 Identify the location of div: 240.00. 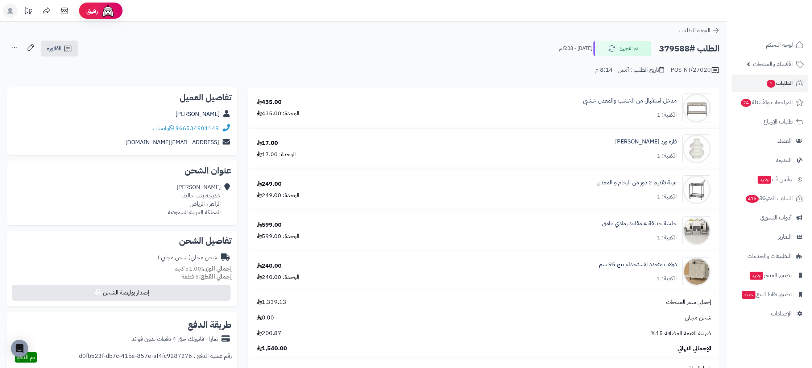
(269, 266).